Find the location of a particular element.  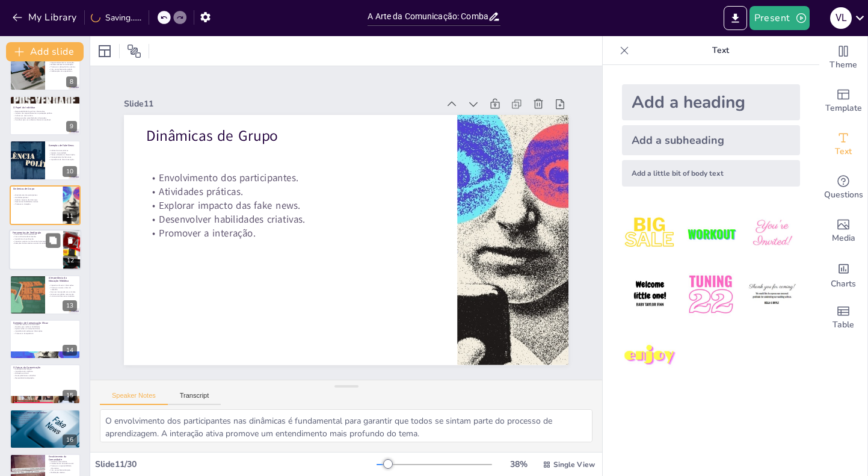

span: Media is located at coordinates (844, 238).